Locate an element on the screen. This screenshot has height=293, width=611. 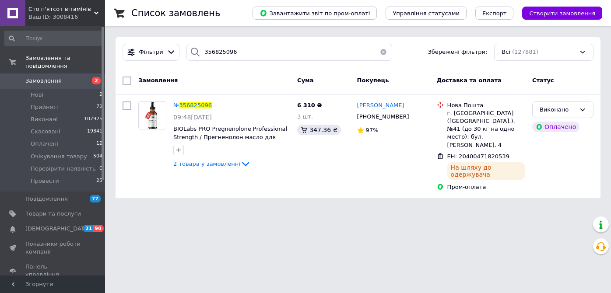
span: 12 is located at coordinates (99, 144).